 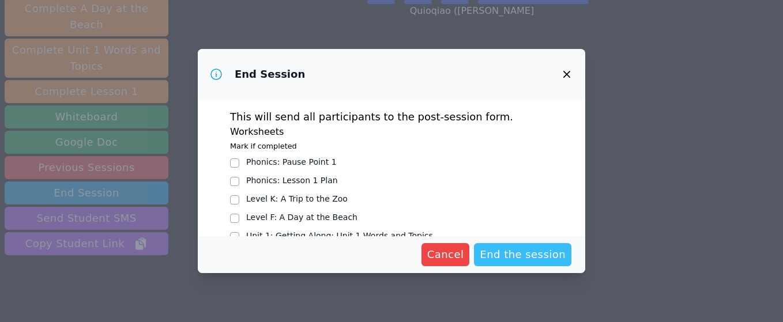 What do you see at coordinates (446, 255) in the screenshot?
I see `span: Cancel` at bounding box center [446, 255].